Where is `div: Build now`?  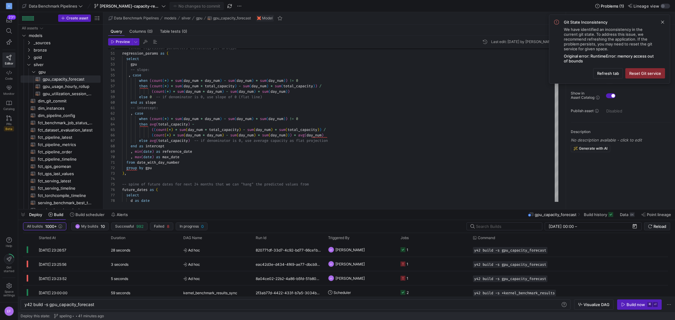 div: Build now is located at coordinates (635, 304).